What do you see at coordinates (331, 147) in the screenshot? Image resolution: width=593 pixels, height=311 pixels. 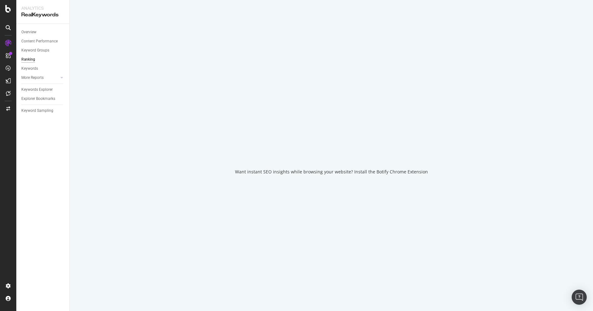 I see `div: animation` at bounding box center [331, 147].